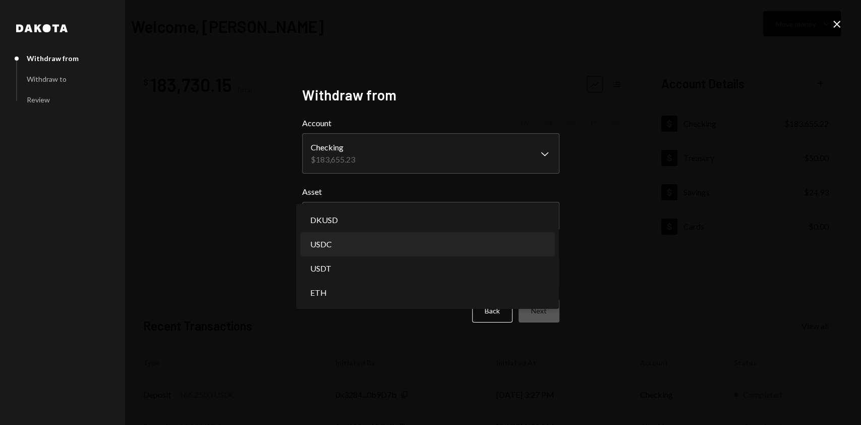 The height and width of the screenshot is (425, 861). I want to click on button: Back, so click(492, 310).